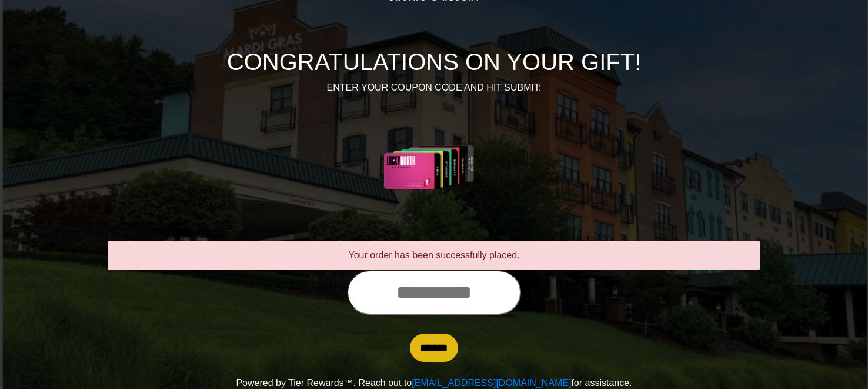 The height and width of the screenshot is (389, 868). What do you see at coordinates (434, 256) in the screenshot?
I see `div: Your order has been successfully placed.` at bounding box center [434, 256].